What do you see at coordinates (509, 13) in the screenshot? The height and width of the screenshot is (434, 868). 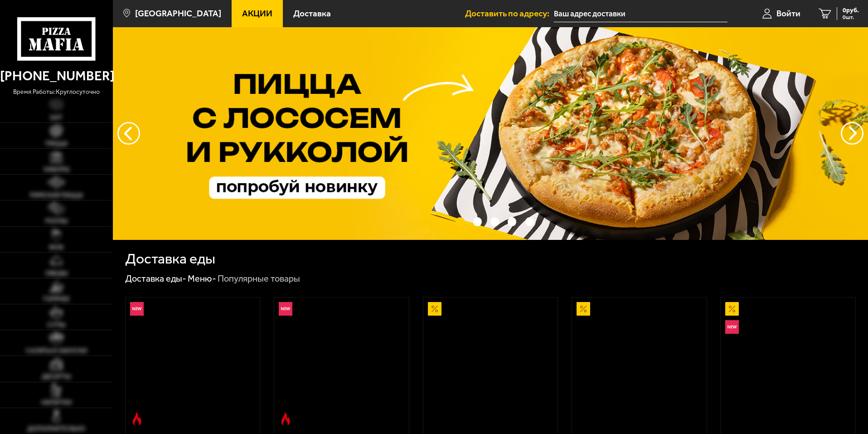 I see `span: Доставить по адресу:` at bounding box center [509, 13].